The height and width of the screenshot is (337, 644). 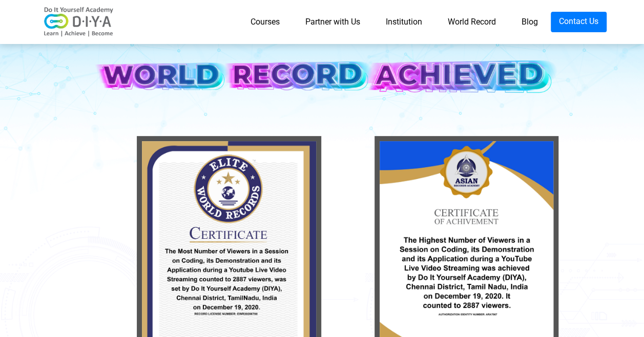 I want to click on a: Courses, so click(x=265, y=22).